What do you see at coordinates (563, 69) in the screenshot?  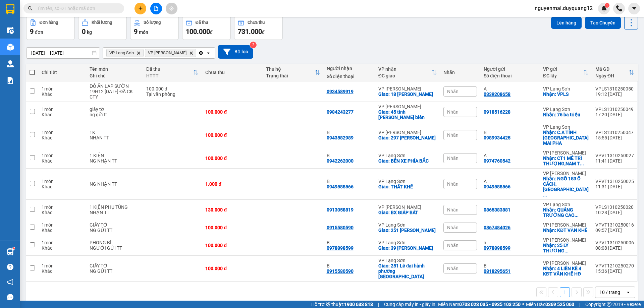 I see `div: VP gửi` at bounding box center [563, 69].